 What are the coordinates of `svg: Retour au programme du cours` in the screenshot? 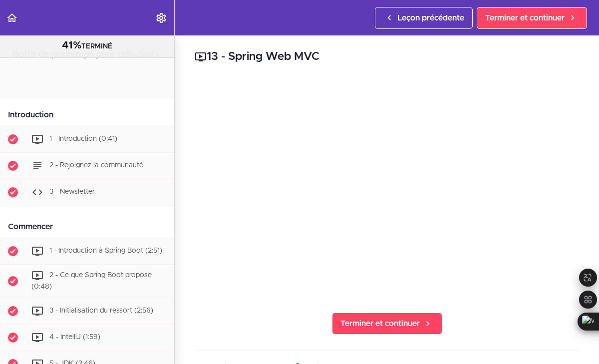 It's located at (12, 18).